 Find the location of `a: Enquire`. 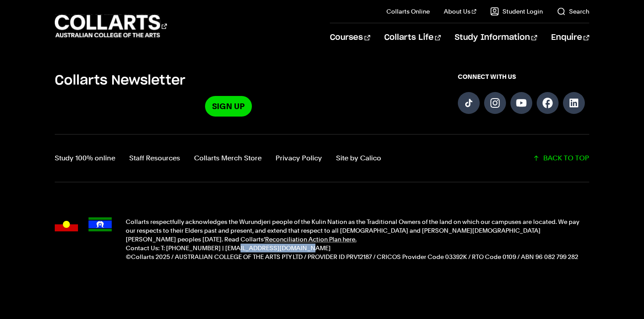

a: Enquire is located at coordinates (570, 38).